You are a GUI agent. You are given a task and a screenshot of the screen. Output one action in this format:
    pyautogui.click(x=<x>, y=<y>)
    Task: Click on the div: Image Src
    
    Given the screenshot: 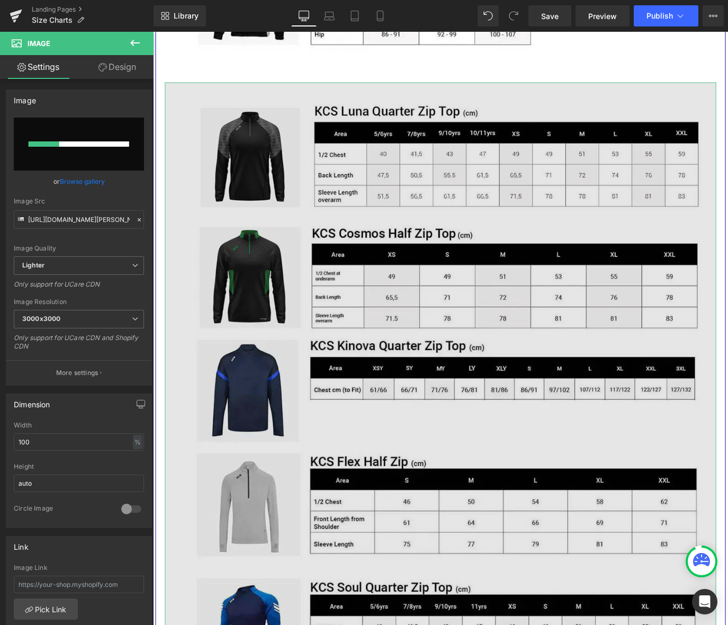 What is the action you would take?
    pyautogui.click(x=79, y=201)
    